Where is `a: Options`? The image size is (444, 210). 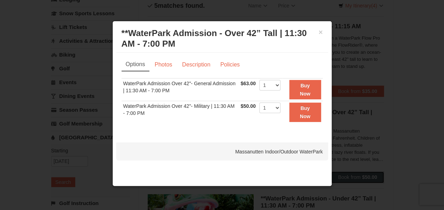 a: Options is located at coordinates (135, 65).